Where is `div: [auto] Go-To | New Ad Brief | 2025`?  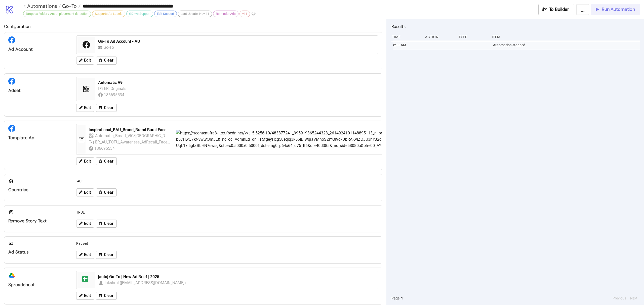 div: [auto] Go-To | New Ad Brief | 2025 is located at coordinates (237, 277).